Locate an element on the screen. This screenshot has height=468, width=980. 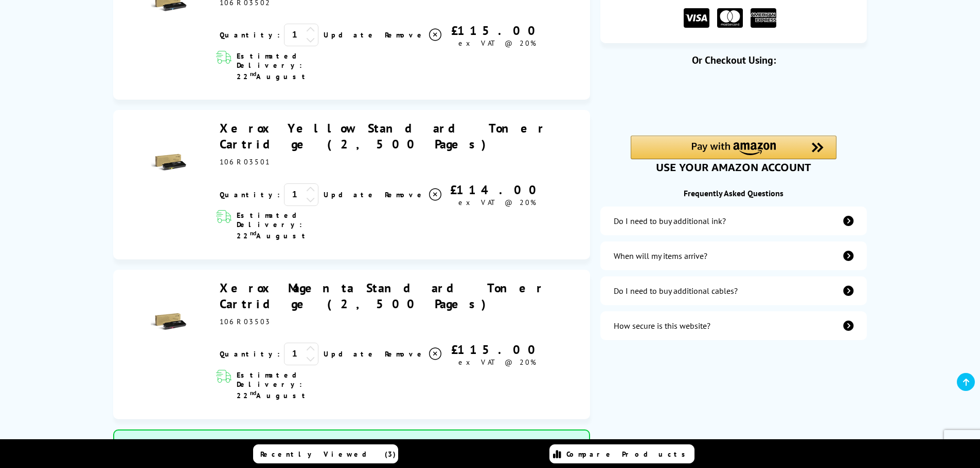
span: 106R03503 is located at coordinates (245, 321).